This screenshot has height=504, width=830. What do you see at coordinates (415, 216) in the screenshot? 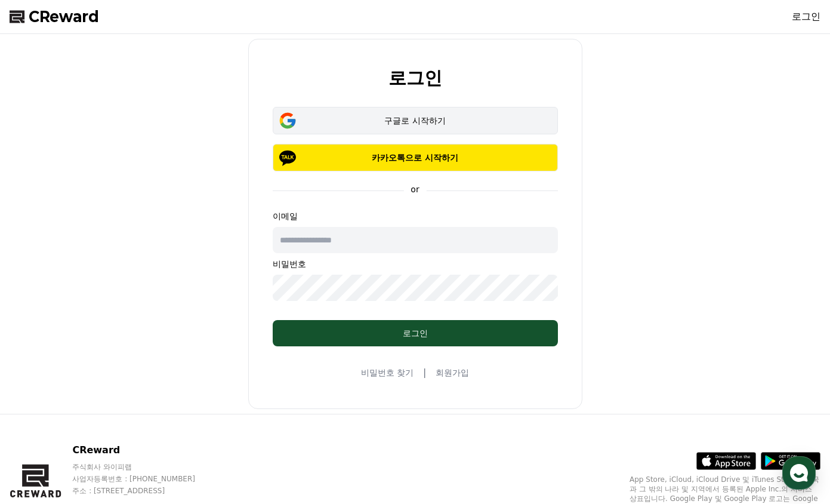
I see `p: 이메일` at bounding box center [415, 216].